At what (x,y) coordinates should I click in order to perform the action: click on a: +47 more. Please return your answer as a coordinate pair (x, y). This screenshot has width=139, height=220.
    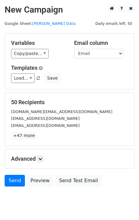
    Looking at the image, I should click on (24, 135).